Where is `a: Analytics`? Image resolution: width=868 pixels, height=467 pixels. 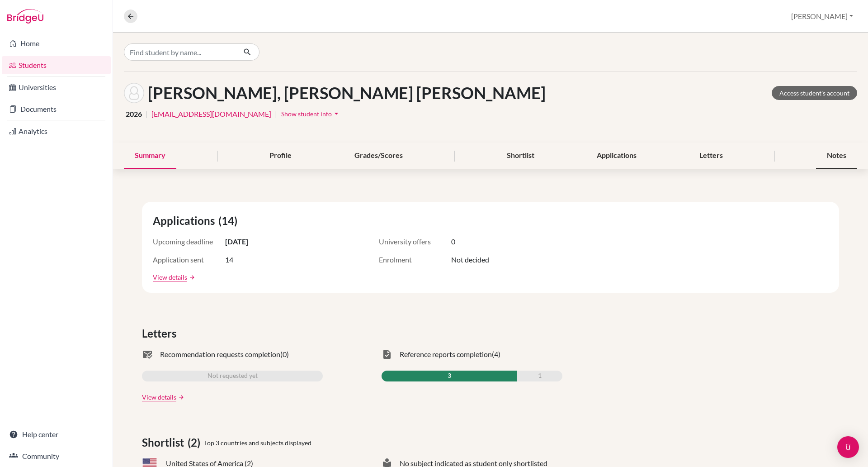
a: Analytics is located at coordinates (56, 131).